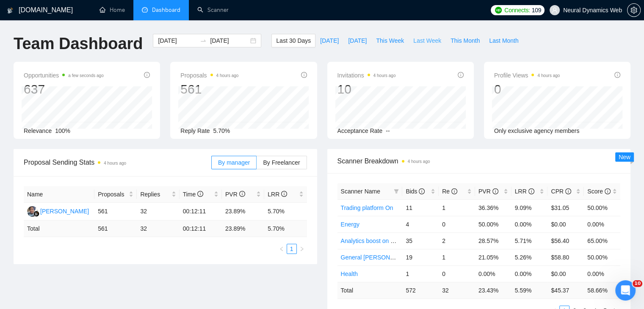  I want to click on span: left, so click(282, 248).